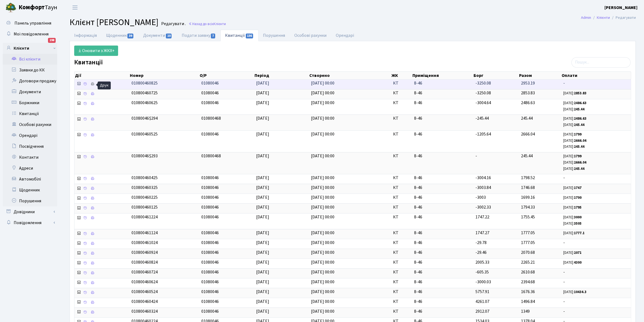  Describe the element at coordinates (144, 262) in the screenshot. I see `span: 010800460824` at that location.